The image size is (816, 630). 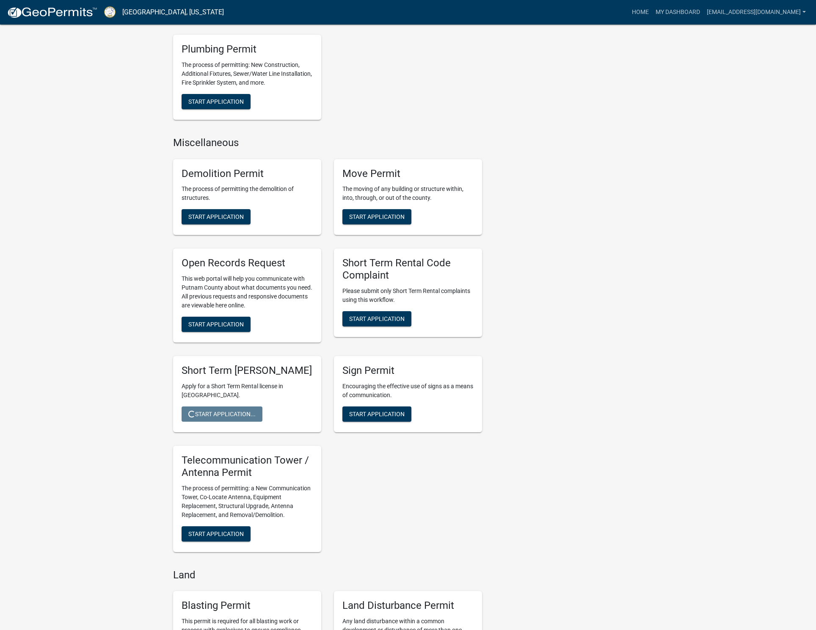 I want to click on p: The process of permitting the demolition of structures., so click(x=247, y=194).